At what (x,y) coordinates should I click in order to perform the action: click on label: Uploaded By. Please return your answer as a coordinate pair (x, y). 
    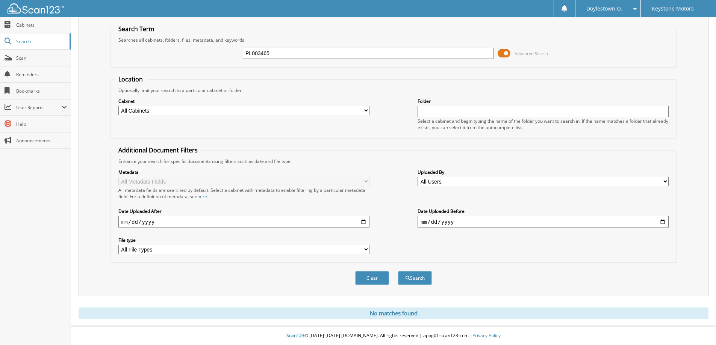
    Looking at the image, I should click on (543, 172).